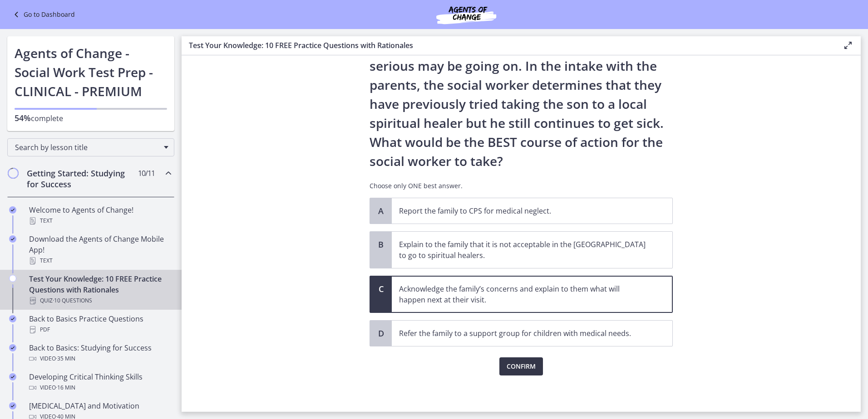 This screenshot has height=419, width=868. I want to click on span: · 16 min, so click(65, 388).